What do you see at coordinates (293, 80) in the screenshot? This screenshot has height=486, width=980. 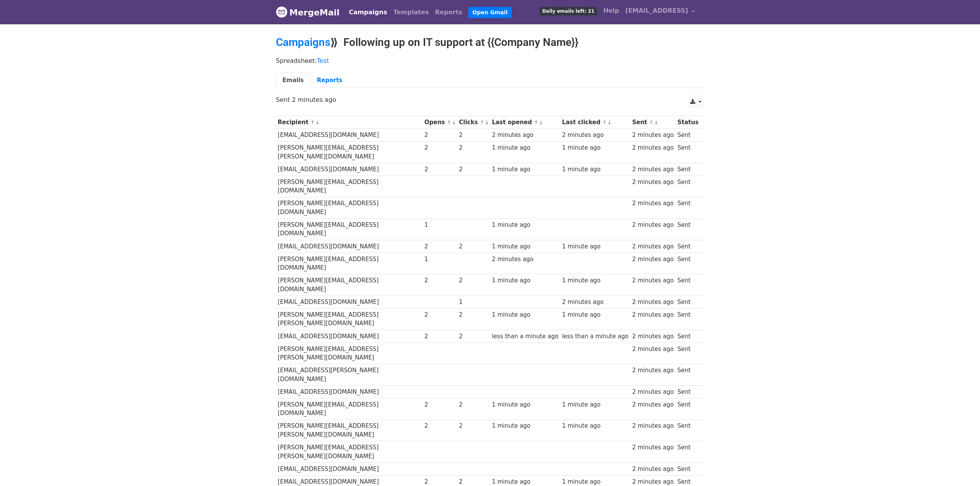 I see `a: Emails` at bounding box center [293, 80].